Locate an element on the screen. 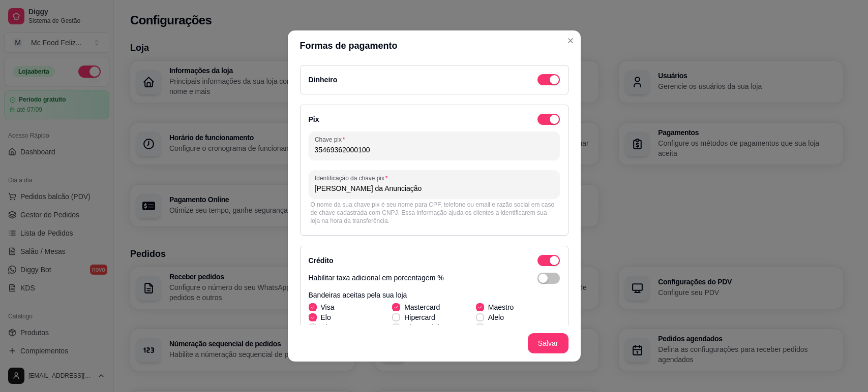 The width and height of the screenshot is (868, 392). span: Hiper is located at coordinates (329, 328).